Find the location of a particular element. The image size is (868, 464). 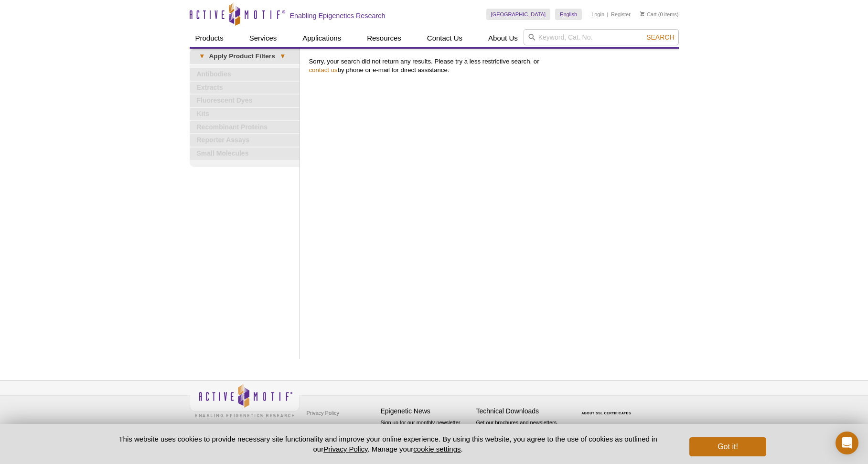

a: About Us is located at coordinates (503, 38).